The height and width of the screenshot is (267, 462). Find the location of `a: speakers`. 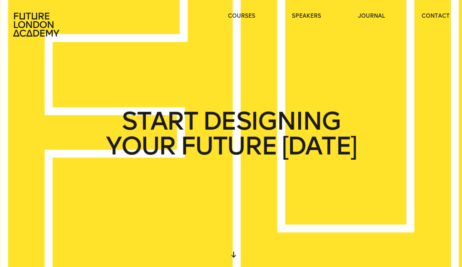

a: speakers is located at coordinates (307, 16).